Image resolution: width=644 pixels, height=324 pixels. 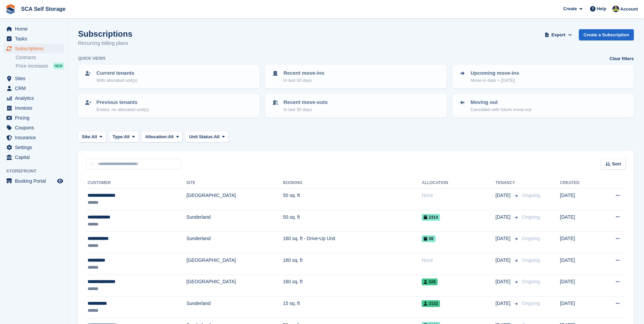 I want to click on button: Export, so click(x=559, y=35).